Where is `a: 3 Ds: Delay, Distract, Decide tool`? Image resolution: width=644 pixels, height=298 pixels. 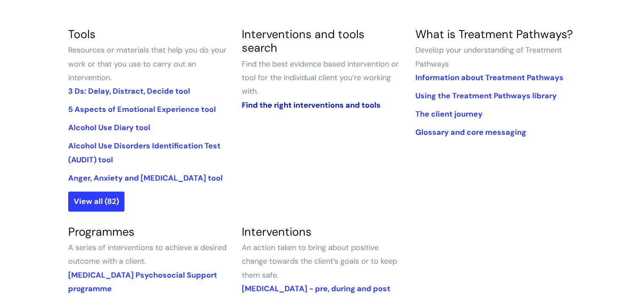
a: 3 Ds: Delay, Distract, Decide tool is located at coordinates (129, 91).